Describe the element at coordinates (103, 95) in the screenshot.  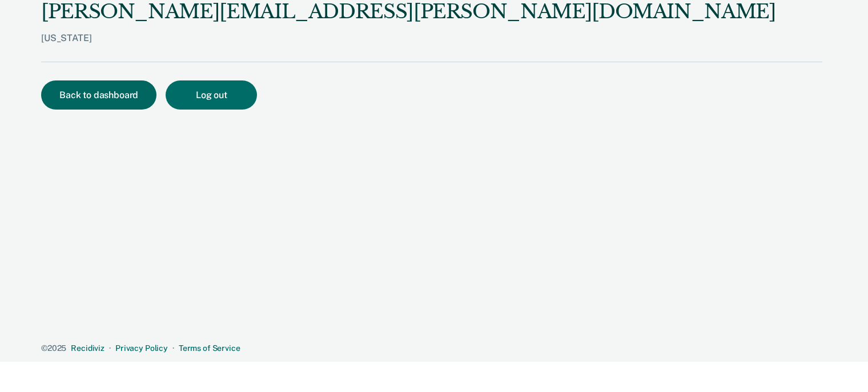
I see `a: Back to dashboard` at that location.